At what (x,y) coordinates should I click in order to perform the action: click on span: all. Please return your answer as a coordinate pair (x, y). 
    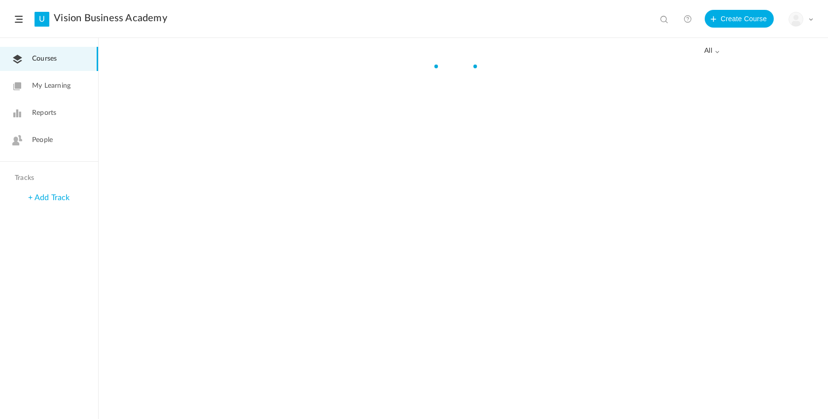
    Looking at the image, I should click on (712, 51).